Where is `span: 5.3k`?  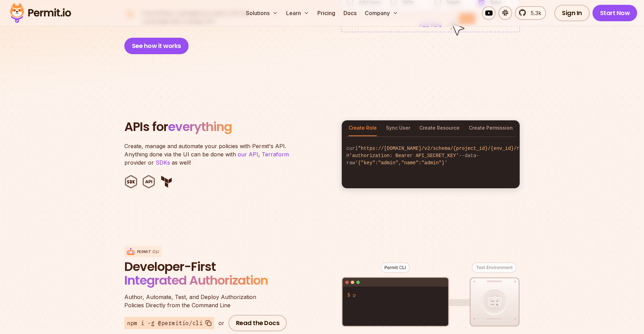 span: 5.3k is located at coordinates (535, 13).